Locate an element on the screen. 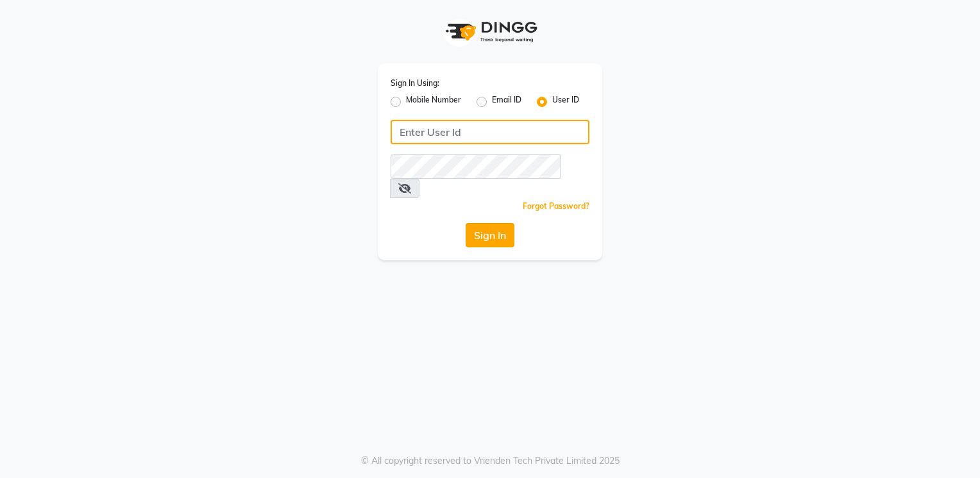  button: Sign In is located at coordinates (490, 236).